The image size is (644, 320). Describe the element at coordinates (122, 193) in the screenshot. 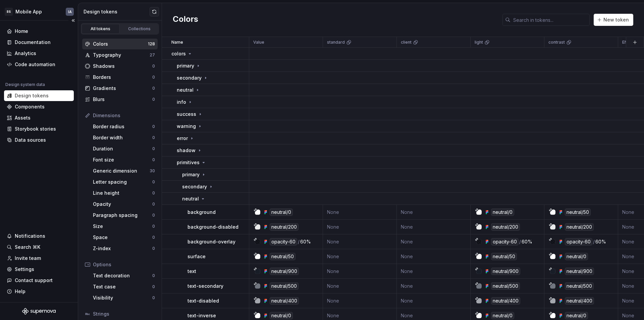

I see `div: Line height` at that location.